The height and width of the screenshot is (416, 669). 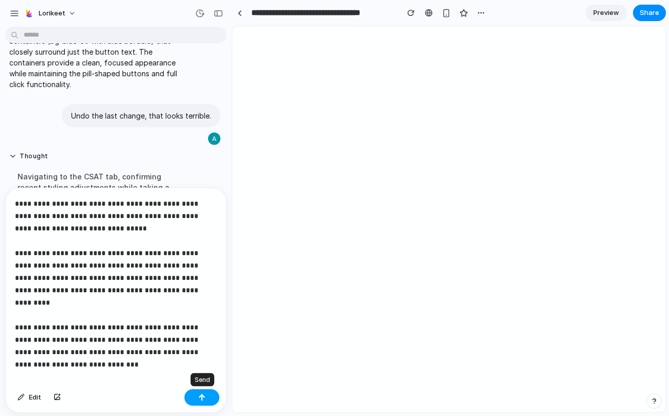 What do you see at coordinates (95, 46) in the screenshot?
I see `p: I've updated the save button containers to have tighter, blue-colored containment. Both save butt...` at bounding box center [95, 46].